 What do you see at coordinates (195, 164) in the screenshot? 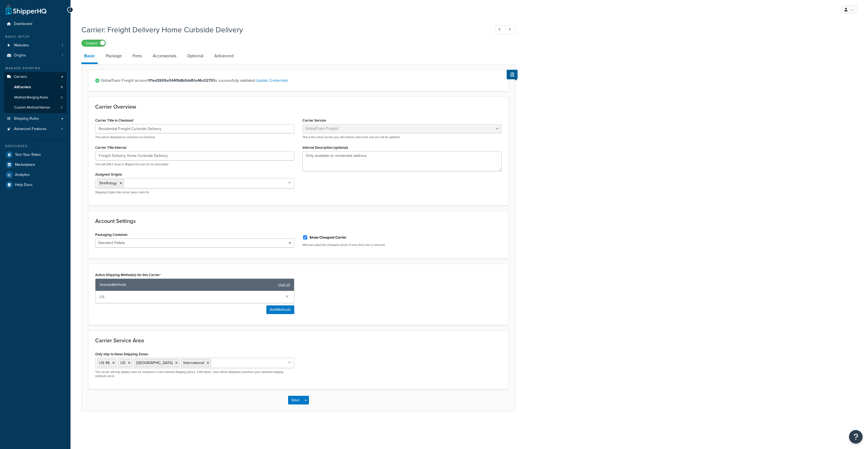
I see `p: This will ONLY show in ShipperHQ and can be descriptive` at bounding box center [195, 164].